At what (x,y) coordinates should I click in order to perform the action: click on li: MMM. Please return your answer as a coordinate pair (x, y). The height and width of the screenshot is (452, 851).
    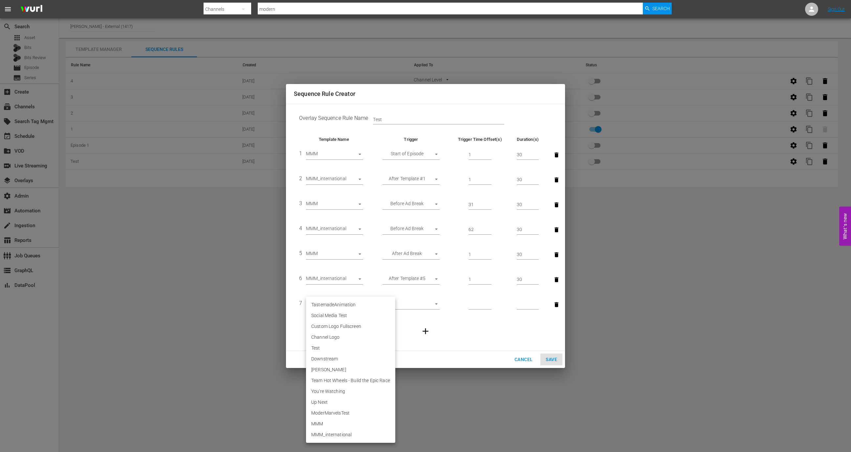
    Looking at the image, I should click on (350, 424).